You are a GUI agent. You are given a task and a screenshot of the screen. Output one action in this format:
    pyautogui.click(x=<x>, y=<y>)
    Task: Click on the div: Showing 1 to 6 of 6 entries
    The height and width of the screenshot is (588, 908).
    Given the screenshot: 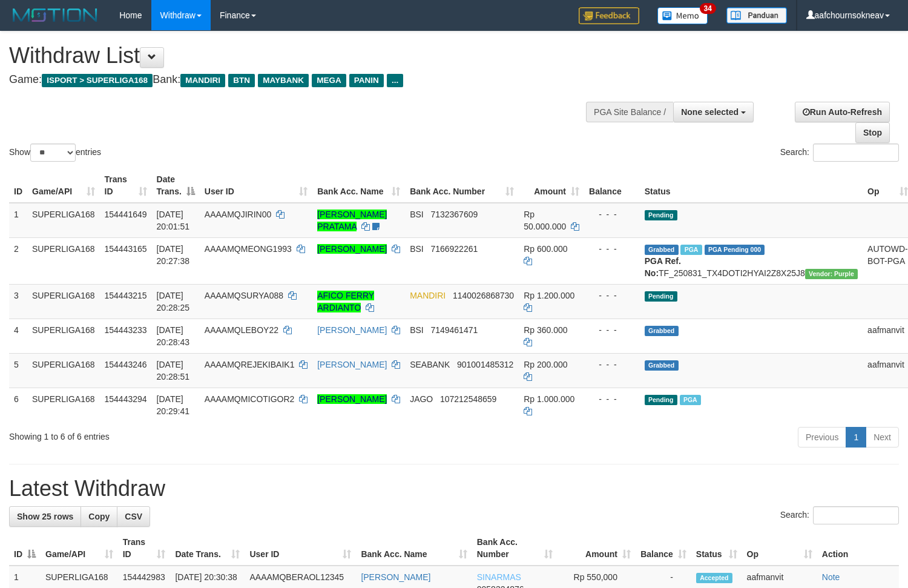 What is the action you would take?
    pyautogui.click(x=189, y=434)
    